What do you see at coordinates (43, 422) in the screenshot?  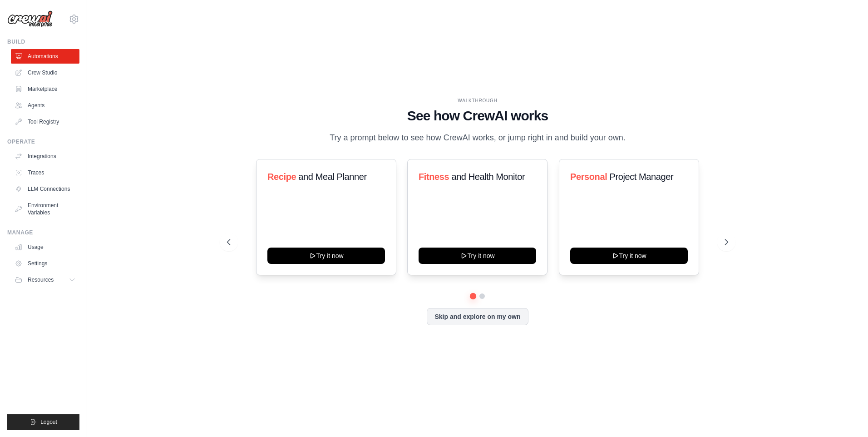 I see `button: Logout` at bounding box center [43, 422].